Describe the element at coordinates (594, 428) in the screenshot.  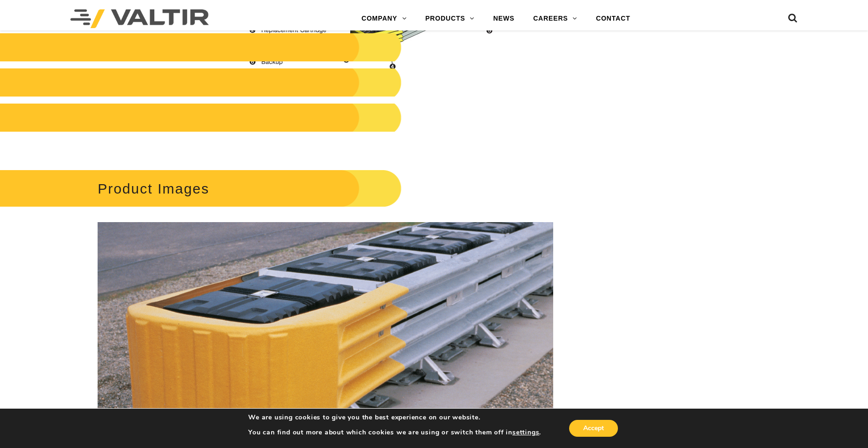
I see `button: Accept` at that location.